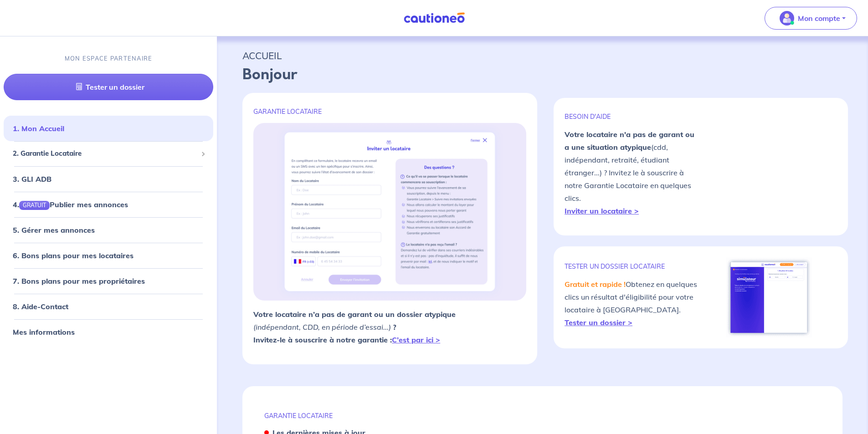 The height and width of the screenshot is (434, 868). I want to click on a: 3. GLI ADB, so click(32, 179).